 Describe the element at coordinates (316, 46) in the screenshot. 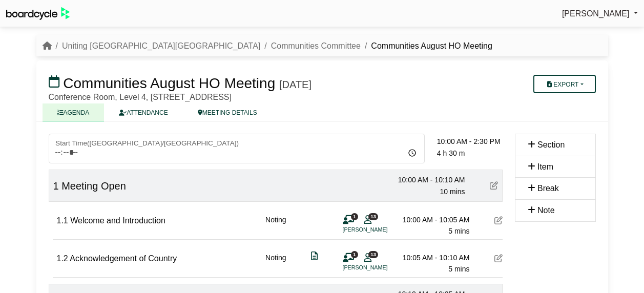

I see `a: Communities Committee` at that location.